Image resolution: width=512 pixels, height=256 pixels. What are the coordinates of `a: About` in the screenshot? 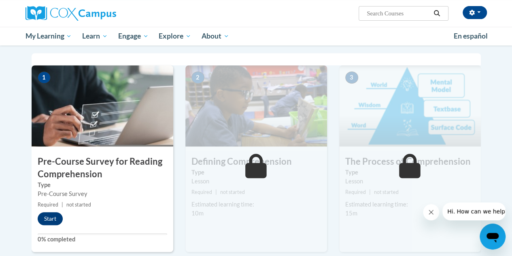 It's located at (215, 36).